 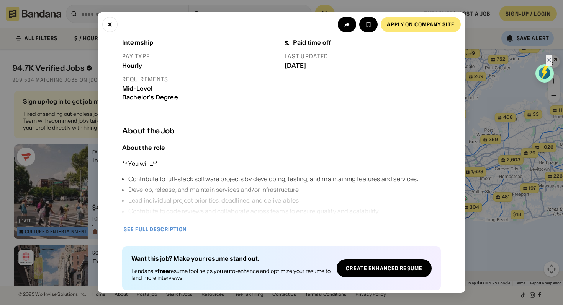 I want to click on div: Bandana's resume tool helps you auto-enhance and optimize your resume to land more interviews!, so click(x=231, y=275).